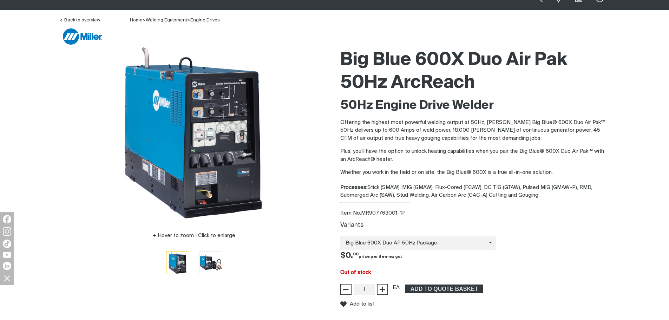 This screenshot has height=320, width=669. What do you see at coordinates (178, 263) in the screenshot?
I see `button: Go to slide 1` at bounding box center [178, 263].